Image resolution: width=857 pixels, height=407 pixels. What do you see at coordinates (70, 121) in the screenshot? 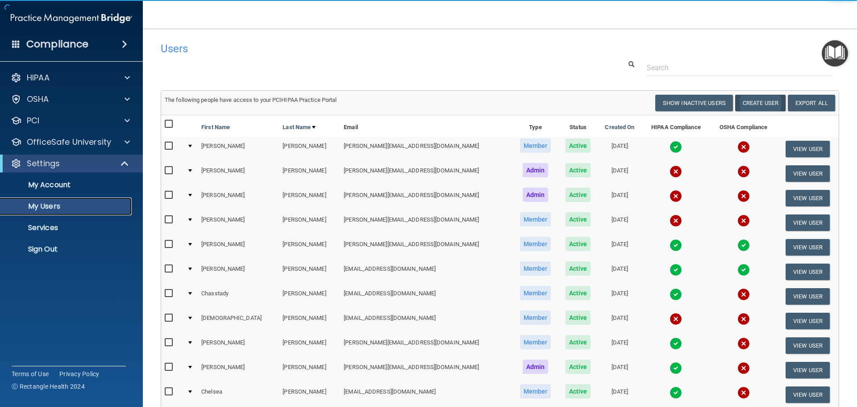
I see `a: PCI` at bounding box center [70, 121].